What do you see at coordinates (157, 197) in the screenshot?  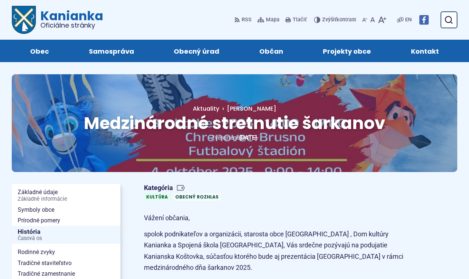 I see `a: Kultúra` at bounding box center [157, 197].